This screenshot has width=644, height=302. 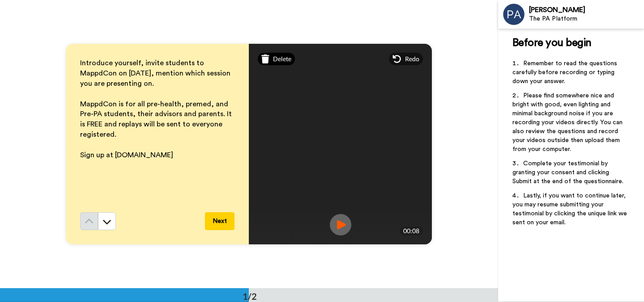 I want to click on span: Before you begin, so click(x=551, y=43).